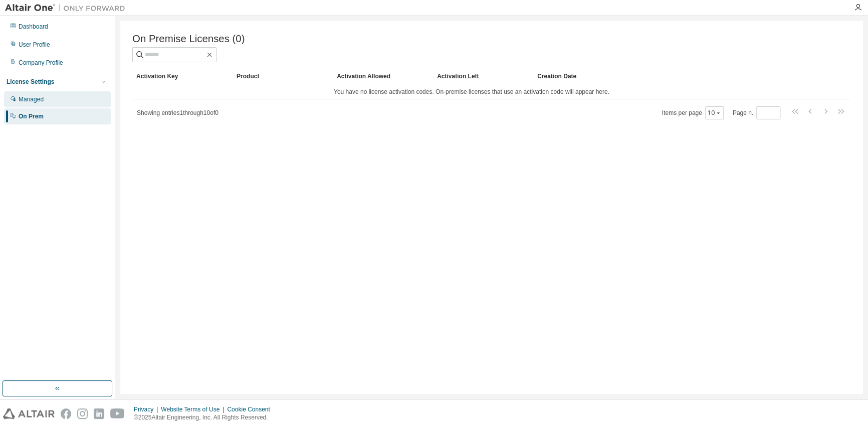  What do you see at coordinates (188, 39) in the screenshot?
I see `span: On Premise Licenses (0)` at bounding box center [188, 39].